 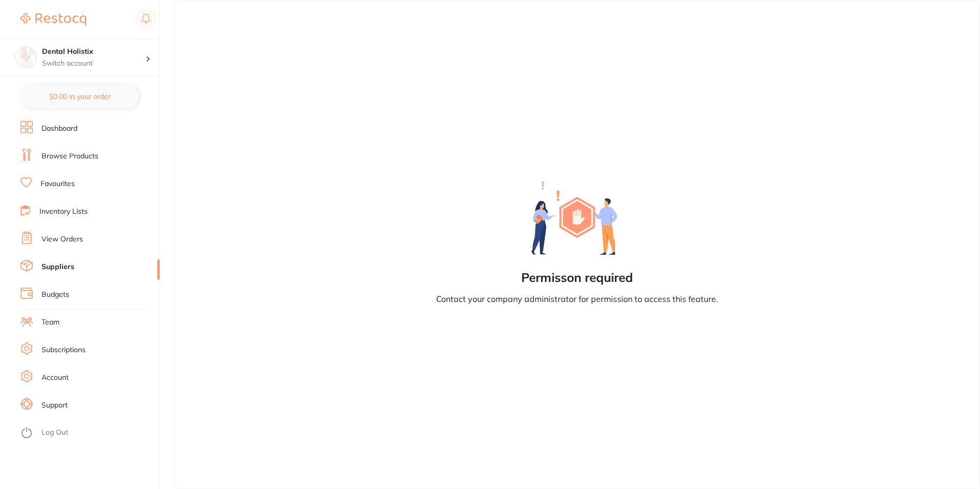 I want to click on a: Suppliers, so click(x=58, y=267).